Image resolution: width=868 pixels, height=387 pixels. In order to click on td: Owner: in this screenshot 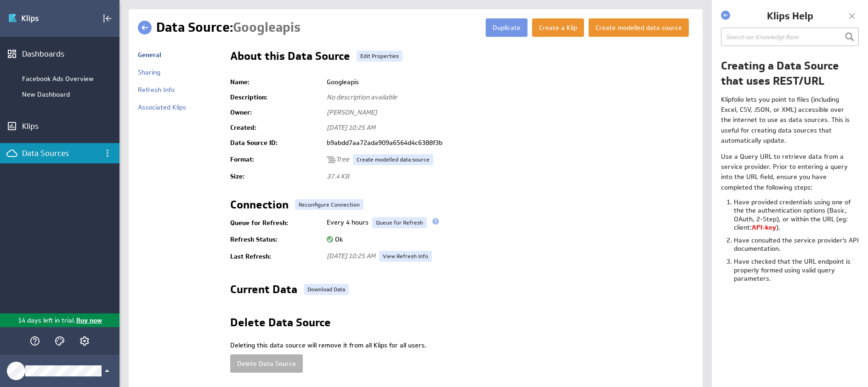, I will do `click(276, 112)`.